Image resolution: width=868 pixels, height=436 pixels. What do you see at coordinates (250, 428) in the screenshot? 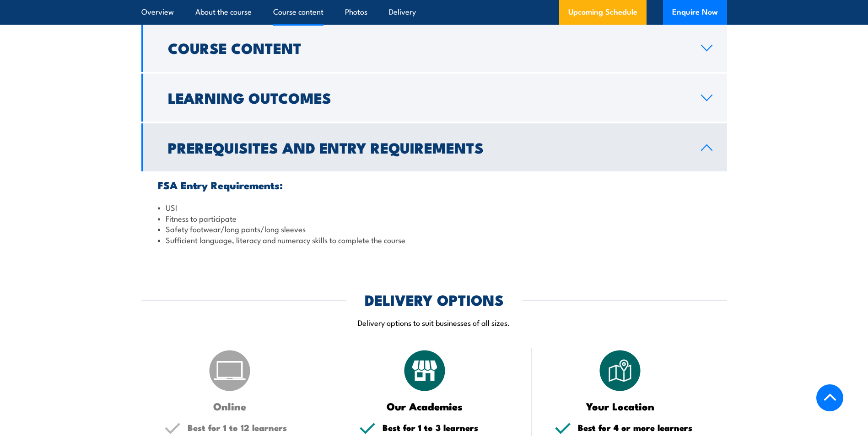
I see `h5: Best for 1 to 12 learners` at bounding box center [250, 428].